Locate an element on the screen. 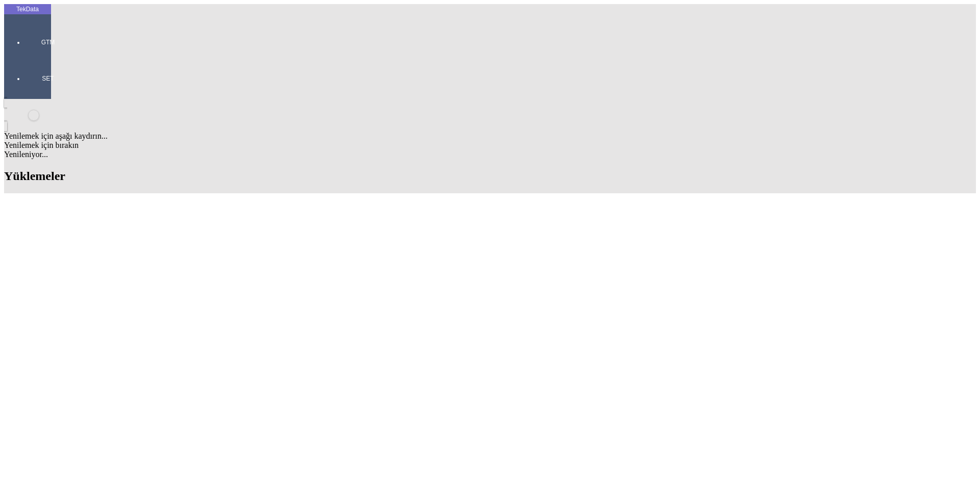 This screenshot has width=980, height=486. div: TekData is located at coordinates (27, 9).